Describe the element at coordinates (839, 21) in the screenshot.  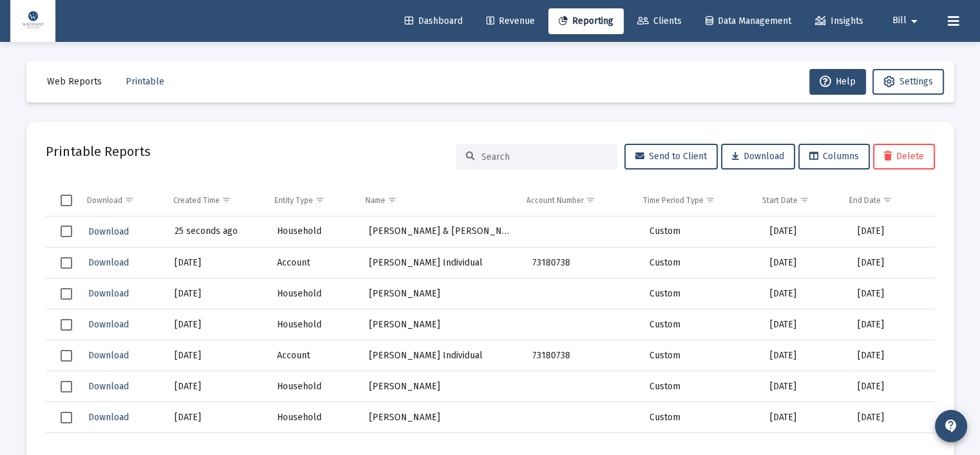
I see `a: Insights` at that location.